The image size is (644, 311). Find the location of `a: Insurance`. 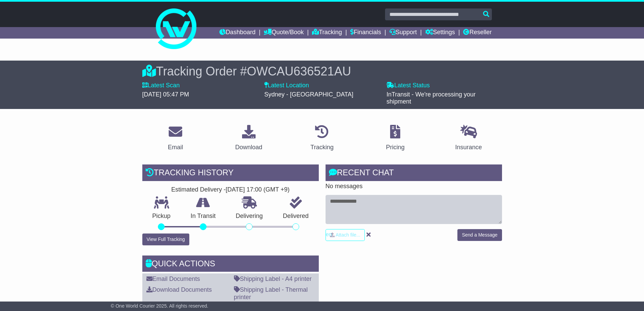

a: Insurance is located at coordinates (469, 138).